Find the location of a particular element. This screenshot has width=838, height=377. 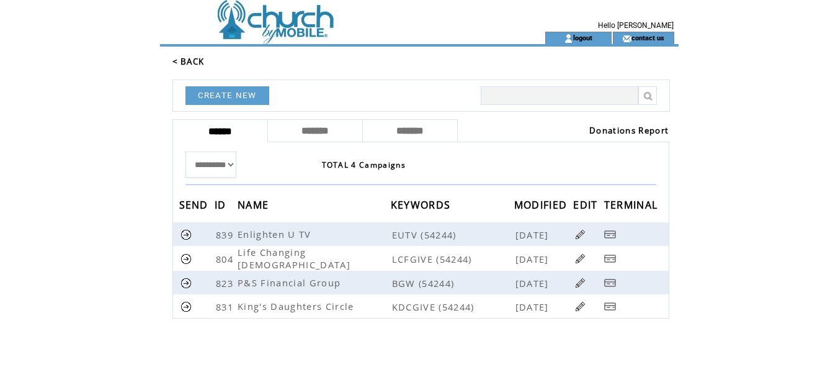

span: 823 is located at coordinates (226, 283).